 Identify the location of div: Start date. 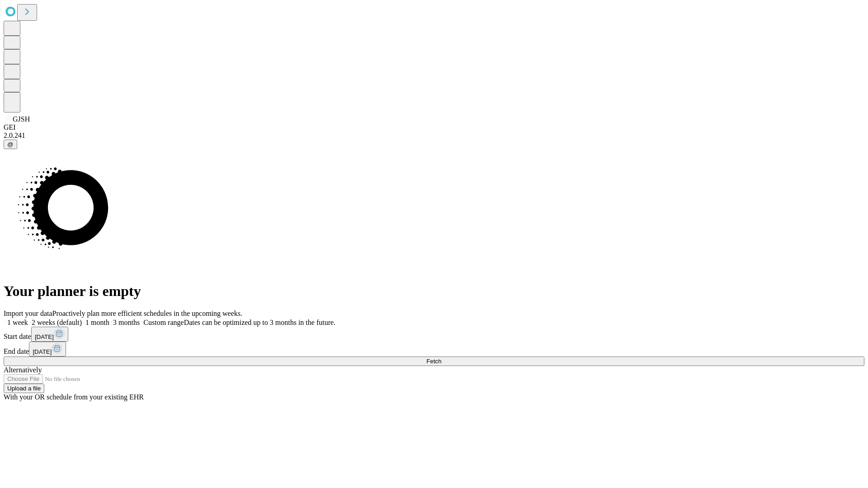
(434, 334).